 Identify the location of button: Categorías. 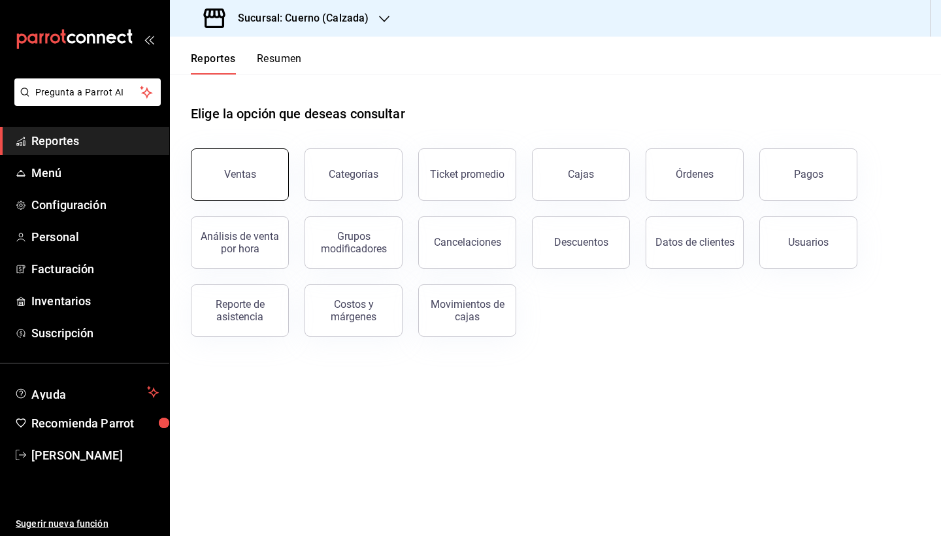
(354, 175).